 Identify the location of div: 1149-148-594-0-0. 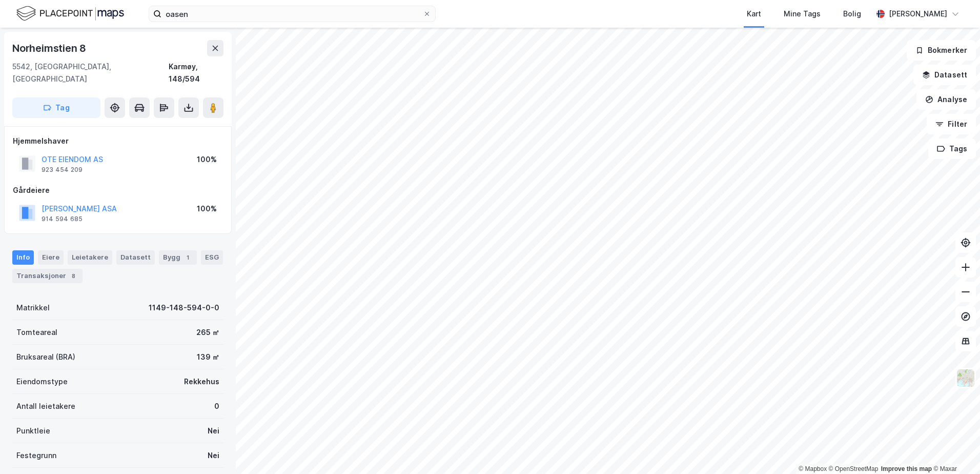
(184, 308).